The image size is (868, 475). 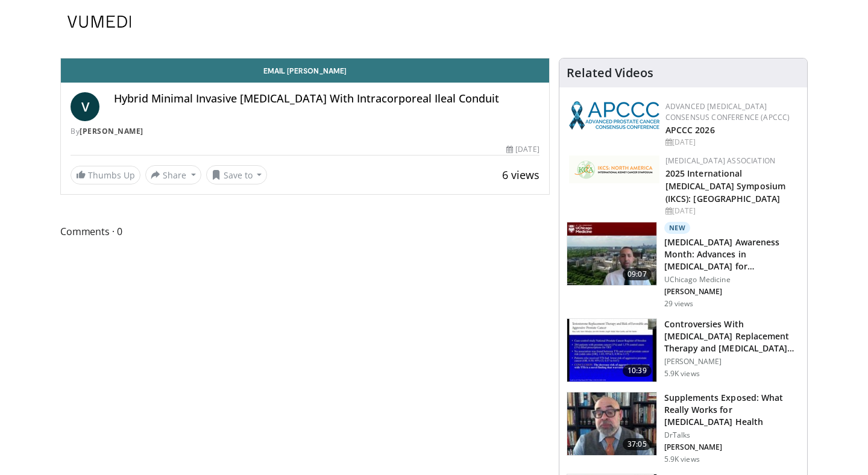 I want to click on p: DrTalks, so click(x=732, y=435).